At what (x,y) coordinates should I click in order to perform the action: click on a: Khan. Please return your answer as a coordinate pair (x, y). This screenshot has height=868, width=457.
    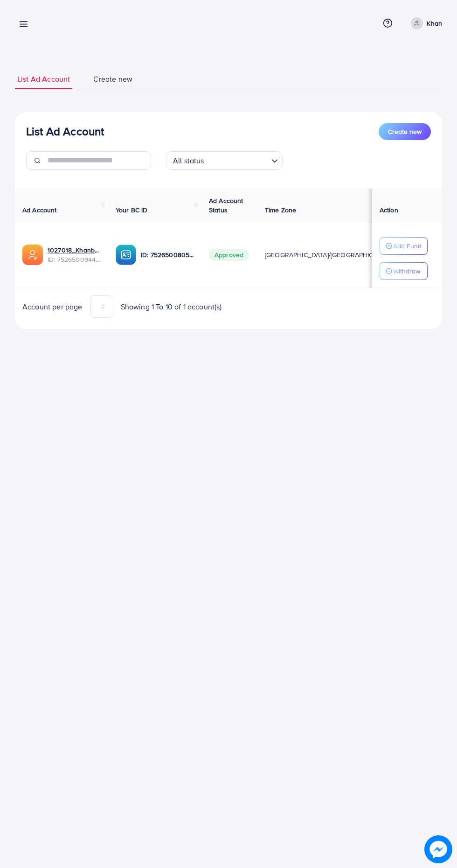
    Looking at the image, I should click on (425, 24).